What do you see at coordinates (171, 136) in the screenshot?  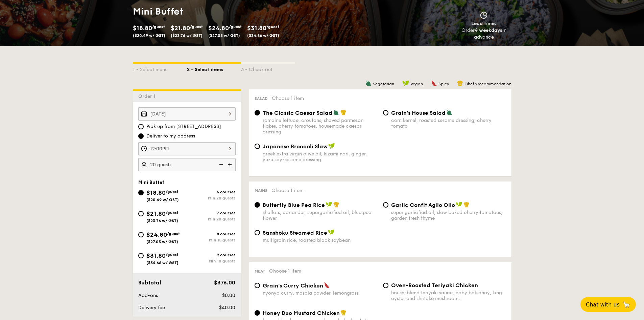 I see `span: Deliver to my address` at bounding box center [171, 136].